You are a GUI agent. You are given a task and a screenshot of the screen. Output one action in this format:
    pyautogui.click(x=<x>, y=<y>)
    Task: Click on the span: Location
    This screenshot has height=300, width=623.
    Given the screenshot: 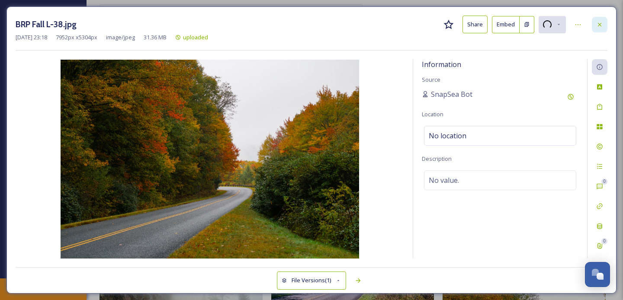 What is the action you would take?
    pyautogui.click(x=432, y=114)
    